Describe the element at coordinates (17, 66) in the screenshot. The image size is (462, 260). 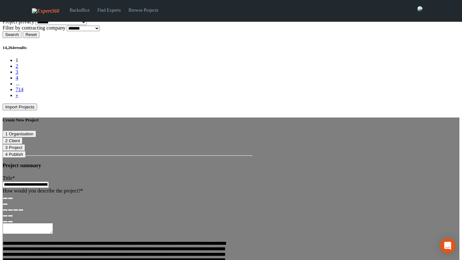
I see `a: 2` at that location.